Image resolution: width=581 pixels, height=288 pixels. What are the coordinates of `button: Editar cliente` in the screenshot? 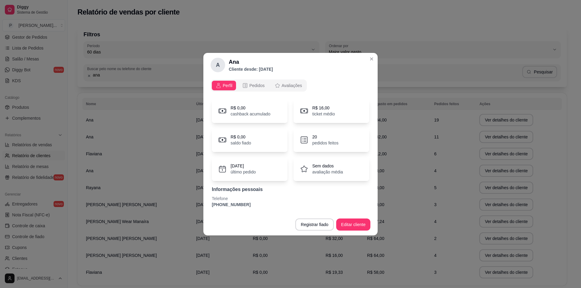 It's located at (353, 225).